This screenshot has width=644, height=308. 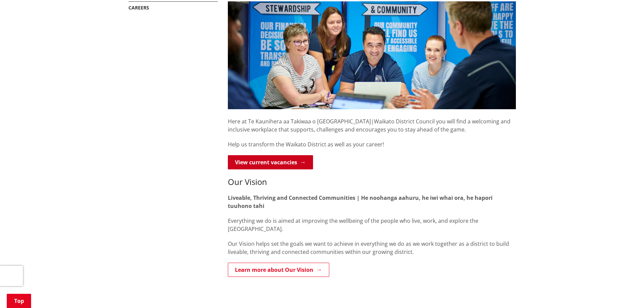 I want to click on a: Learn more about Our Vision, so click(x=278, y=270).